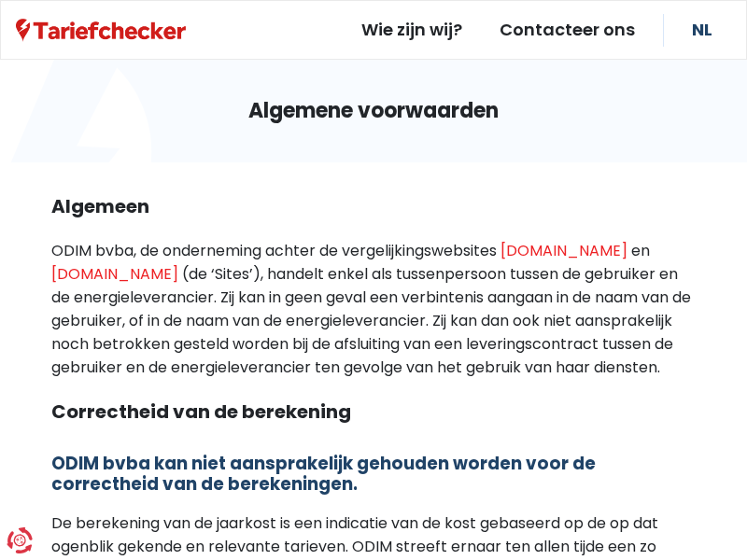 The width and height of the screenshot is (747, 560). What do you see at coordinates (640, 250) in the screenshot?
I see `p: en` at bounding box center [640, 250].